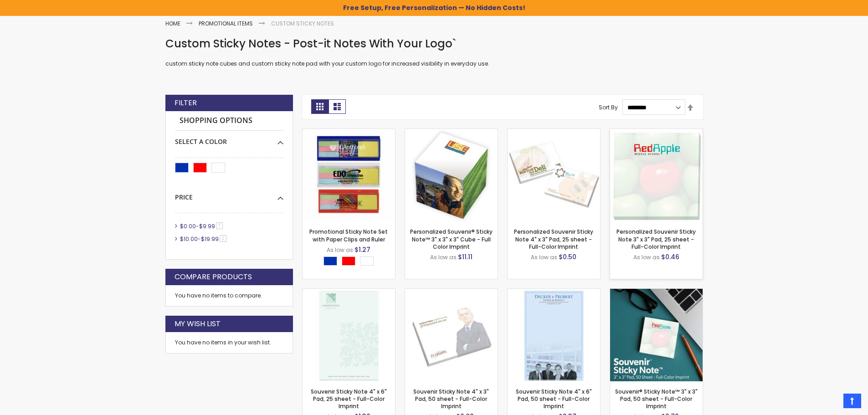  What do you see at coordinates (852, 401) in the screenshot?
I see `a: Top` at bounding box center [852, 401].